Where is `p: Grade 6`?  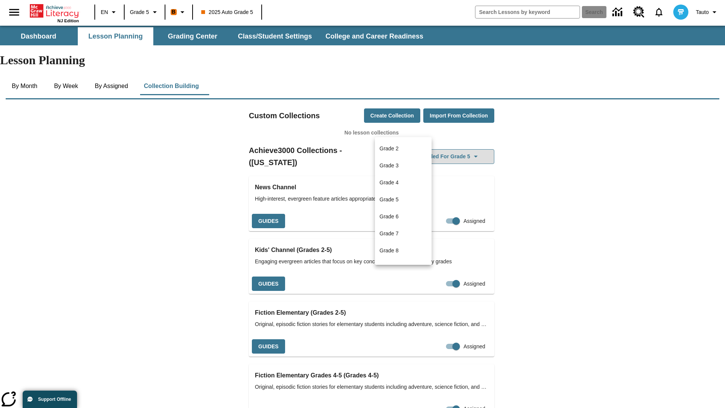 p: Grade 6 is located at coordinates (389, 216).